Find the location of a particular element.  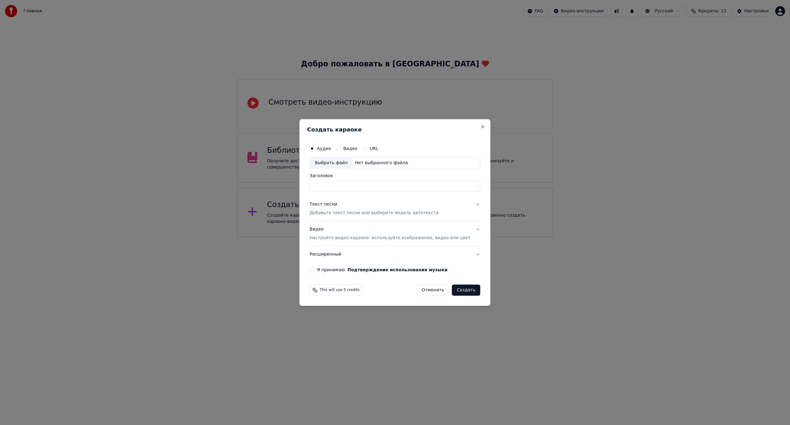

label: Заголовок is located at coordinates (395, 176).